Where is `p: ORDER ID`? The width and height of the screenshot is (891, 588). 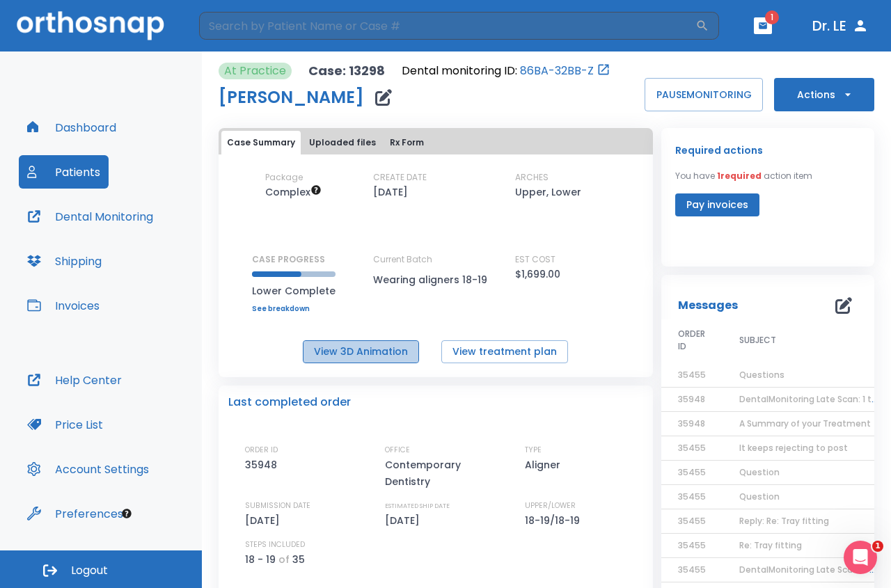 p: ORDER ID is located at coordinates (261, 450).